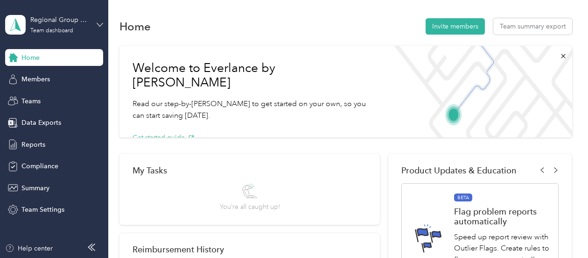  What do you see at coordinates (178, 249) in the screenshot?
I see `h2: Reimbursement History` at bounding box center [178, 249].